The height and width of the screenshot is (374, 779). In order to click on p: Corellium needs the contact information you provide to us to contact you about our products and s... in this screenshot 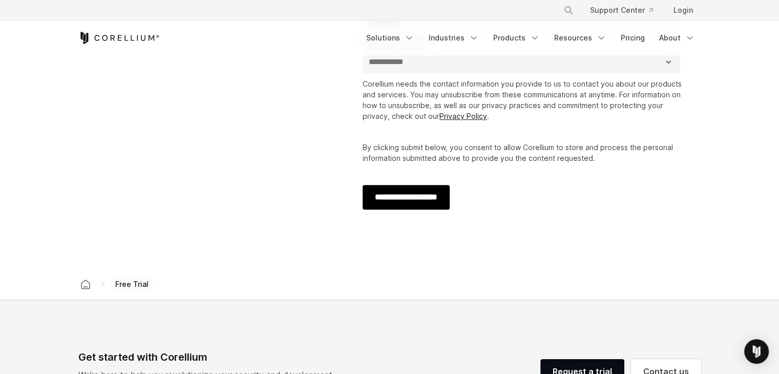, I will do `click(523, 100)`.